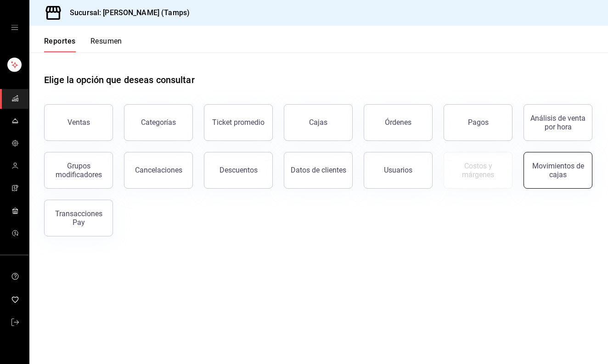 The width and height of the screenshot is (608, 364). I want to click on div: Movimientos de cajas, so click(558, 171).